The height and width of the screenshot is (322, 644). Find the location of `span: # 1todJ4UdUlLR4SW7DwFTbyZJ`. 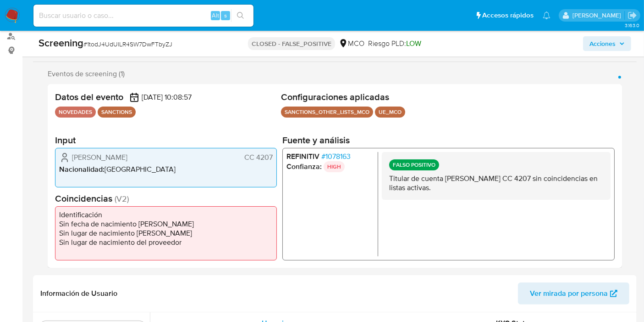

span: # 1todJ4UdUlLR4SW7DwFTbyZJ is located at coordinates (128, 44).